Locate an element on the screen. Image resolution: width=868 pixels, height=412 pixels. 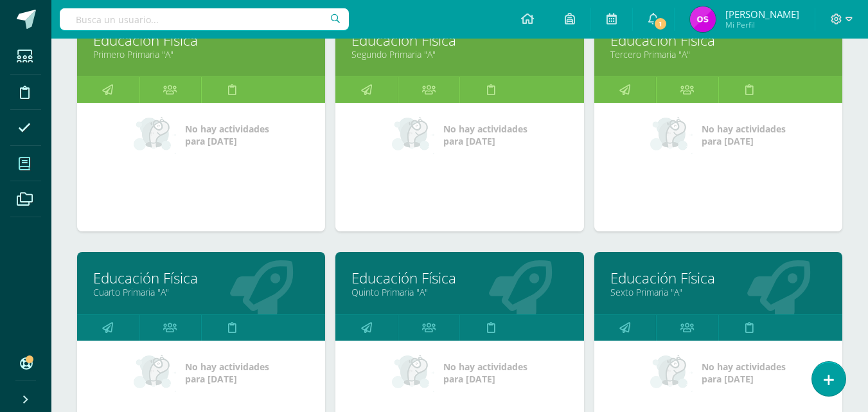
a: Segundo Primaria "A" is located at coordinates (460, 54).